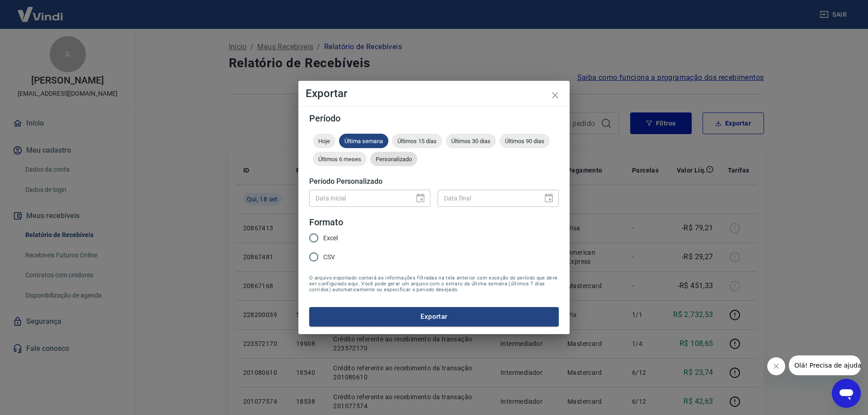 The height and width of the screenshot is (415, 868). I want to click on span: Últimos 90 dias, so click(524, 141).